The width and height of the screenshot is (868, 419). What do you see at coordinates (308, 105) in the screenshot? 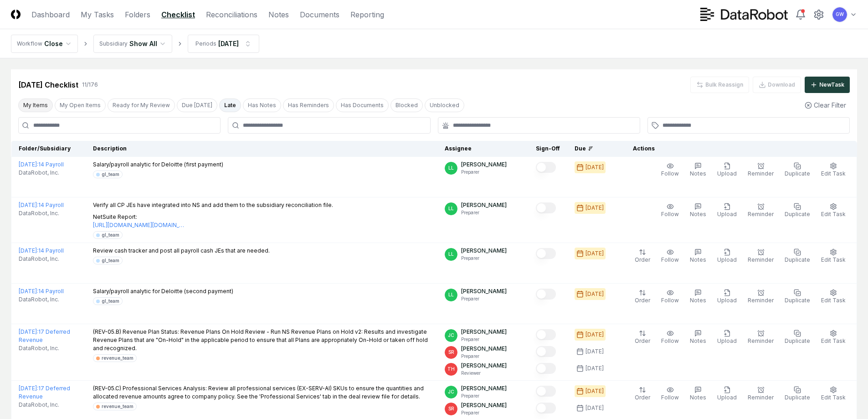
I see `button: Has Reminders` at bounding box center [308, 105].